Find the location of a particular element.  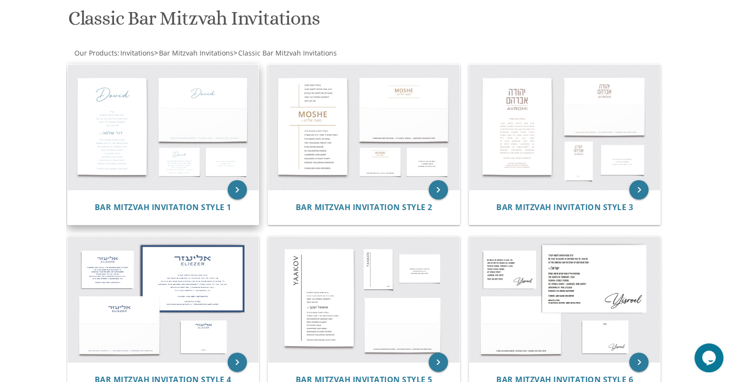

span: Classic Bar Mitzvah Invitations is located at coordinates (288, 53).